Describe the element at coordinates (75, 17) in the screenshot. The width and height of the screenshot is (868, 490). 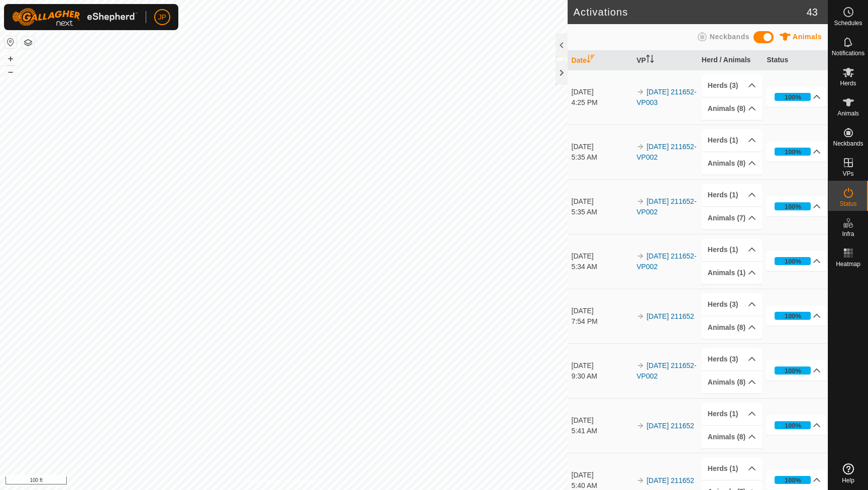
I see `img: Gallagher Logo` at that location.